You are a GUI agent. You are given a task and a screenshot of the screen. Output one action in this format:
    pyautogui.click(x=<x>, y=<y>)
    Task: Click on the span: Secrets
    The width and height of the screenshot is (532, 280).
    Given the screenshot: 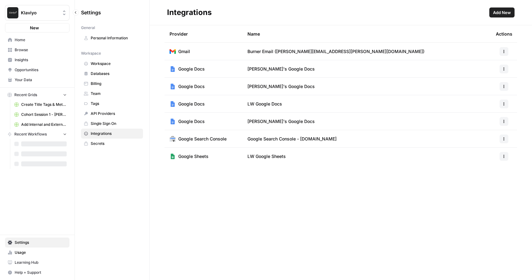 What is the action you would take?
    pyautogui.click(x=115, y=143)
    